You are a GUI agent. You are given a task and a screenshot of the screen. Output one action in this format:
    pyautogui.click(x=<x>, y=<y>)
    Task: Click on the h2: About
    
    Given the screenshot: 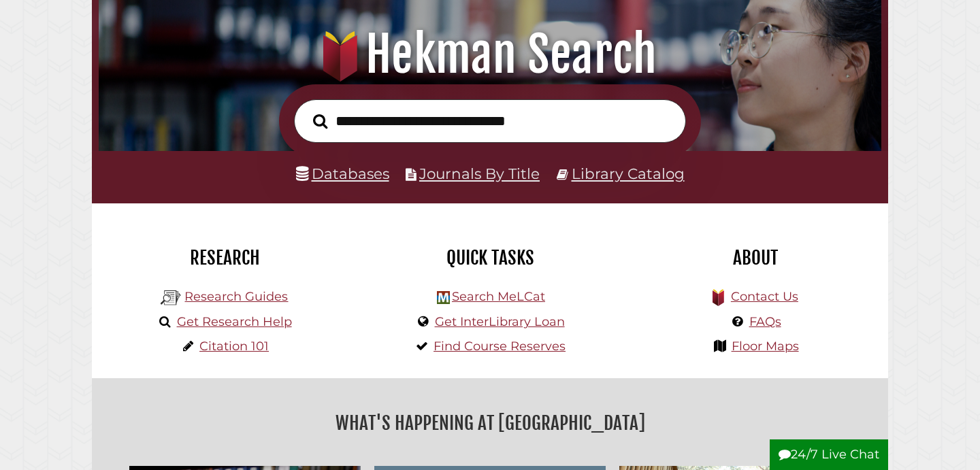 What is the action you would take?
    pyautogui.click(x=755, y=258)
    